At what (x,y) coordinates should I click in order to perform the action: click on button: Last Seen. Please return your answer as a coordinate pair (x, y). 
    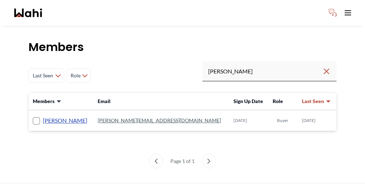
    Looking at the image, I should click on (317, 101).